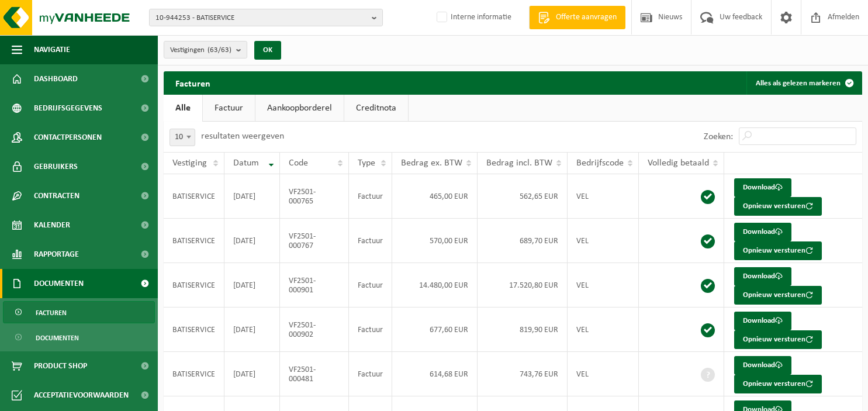  Describe the element at coordinates (434, 374) in the screenshot. I see `td: 614,68 EUR` at that location.